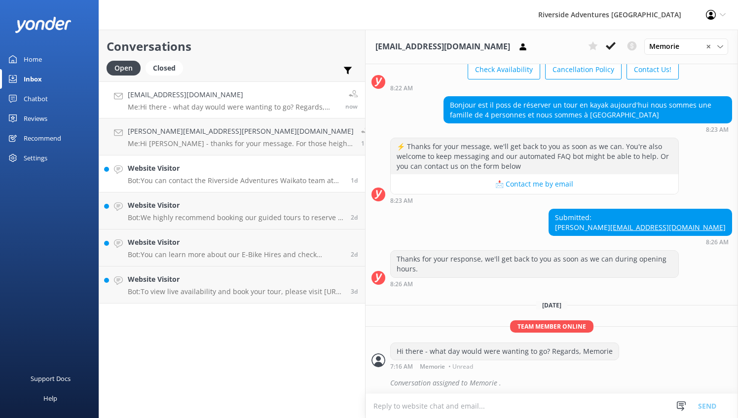 The width and height of the screenshot is (738, 418). I want to click on h2: Conversations, so click(232, 46).